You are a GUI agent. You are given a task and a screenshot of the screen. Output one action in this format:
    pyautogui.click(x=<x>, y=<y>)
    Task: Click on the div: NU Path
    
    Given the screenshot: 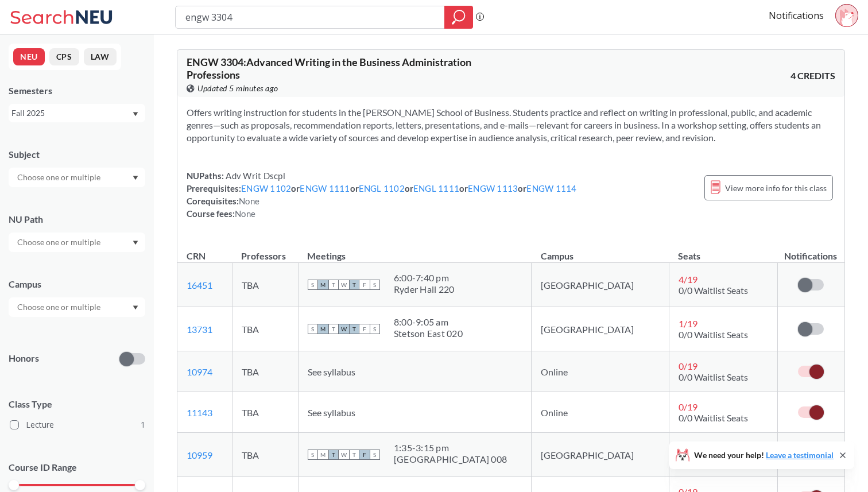 What is the action you would take?
    pyautogui.click(x=77, y=220)
    